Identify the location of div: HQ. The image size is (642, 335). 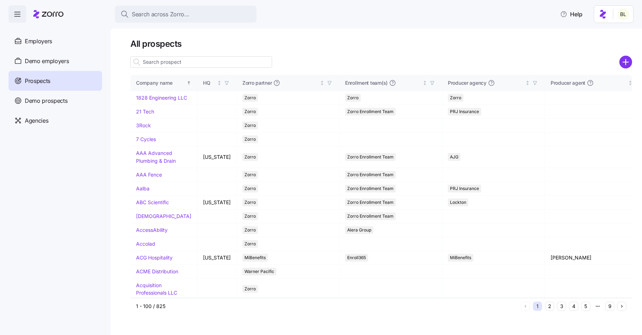
(209, 83).